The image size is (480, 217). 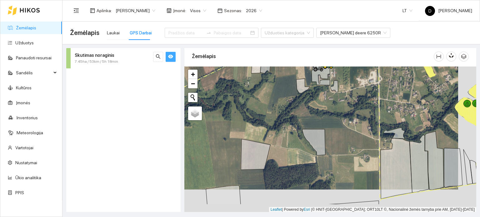 I want to click on button: eye, so click(x=171, y=57).